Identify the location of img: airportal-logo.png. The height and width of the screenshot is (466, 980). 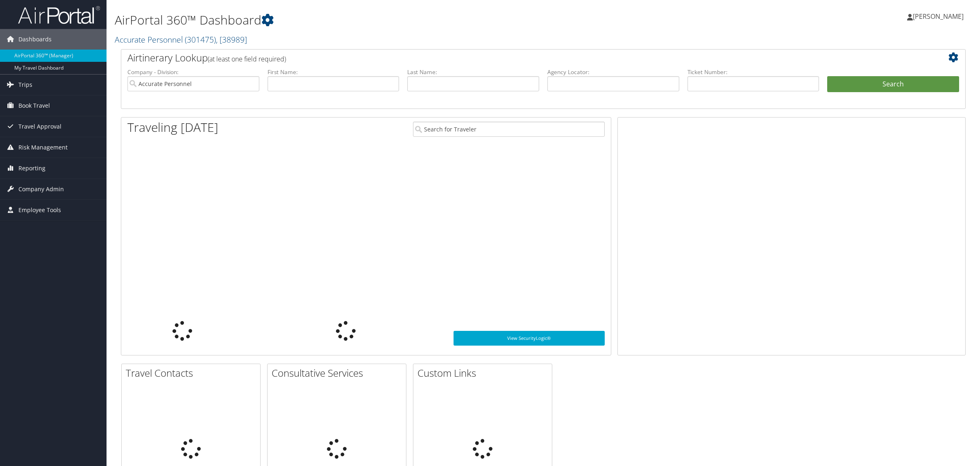
(59, 15).